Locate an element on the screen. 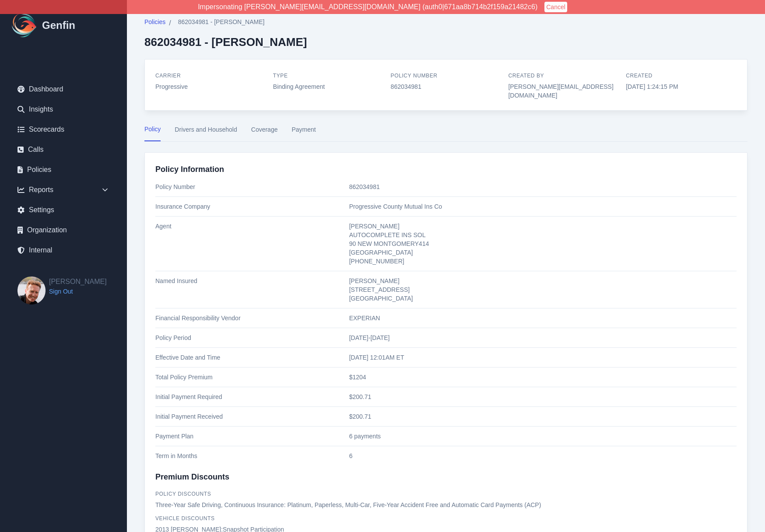 This screenshot has width=765, height=532. span: Insurance Company is located at coordinates (252, 207).